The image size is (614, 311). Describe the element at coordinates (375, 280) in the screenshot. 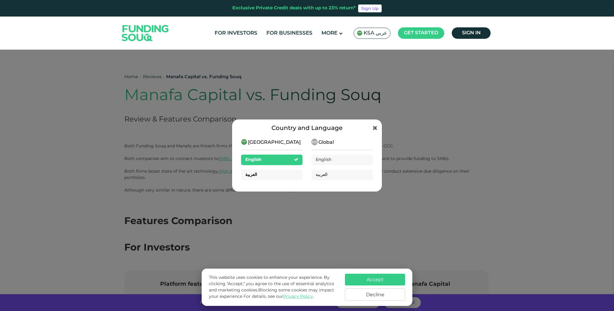

I see `button: Accept` at that location.